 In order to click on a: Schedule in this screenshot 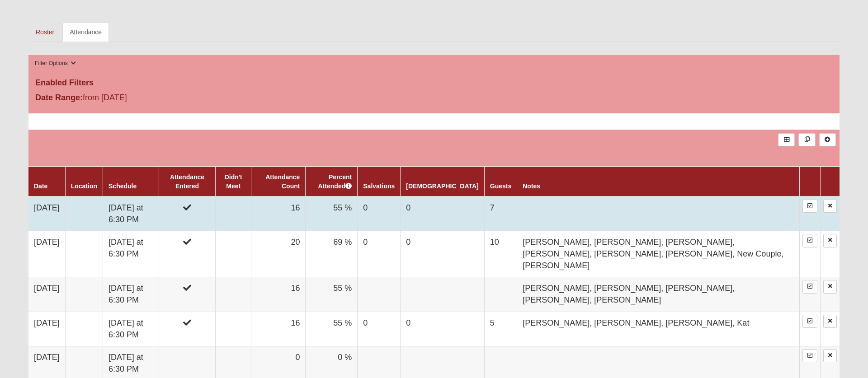, I will do `click(122, 186)`.